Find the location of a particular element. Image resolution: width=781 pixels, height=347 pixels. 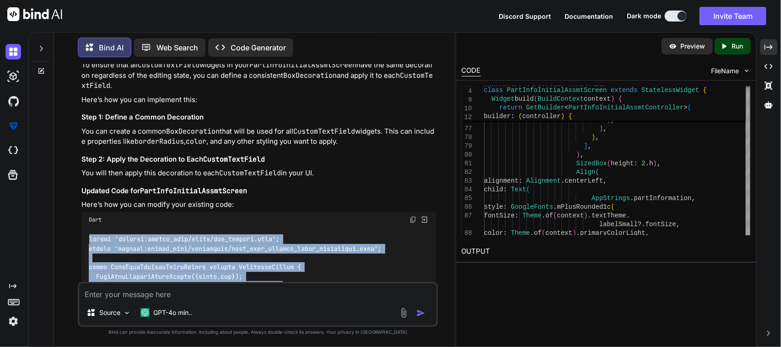

div: 84 is located at coordinates (467, 189).